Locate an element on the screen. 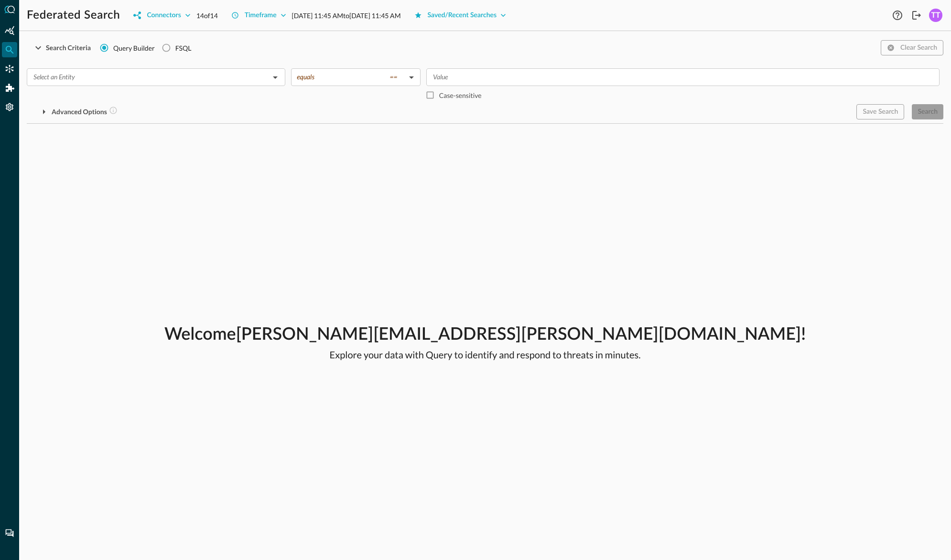  button: Search Criteria is located at coordinates (62, 48).